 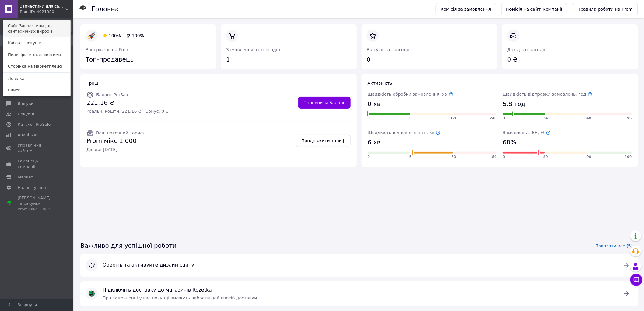 What do you see at coordinates (493, 119) in the screenshot?
I see `span: 240` at bounding box center [493, 119].